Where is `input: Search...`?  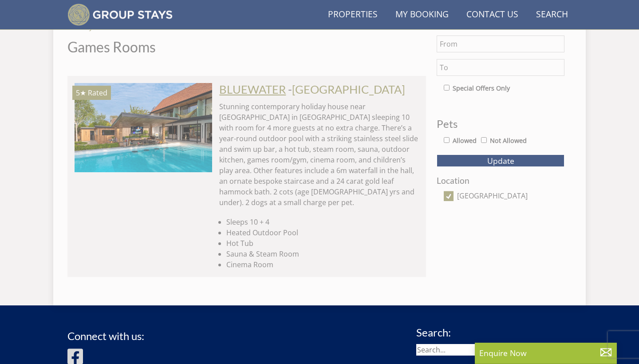 input: Search... is located at coordinates (494, 350).